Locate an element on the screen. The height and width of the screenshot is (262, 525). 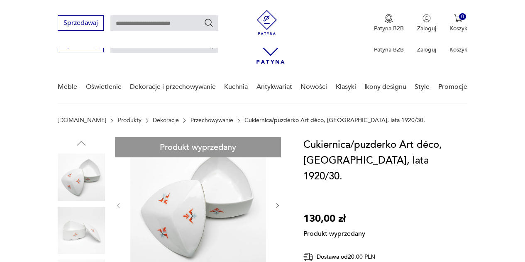
img: Patyna - sklep z meblami i dekoracjami vintage is located at coordinates (267, 22).